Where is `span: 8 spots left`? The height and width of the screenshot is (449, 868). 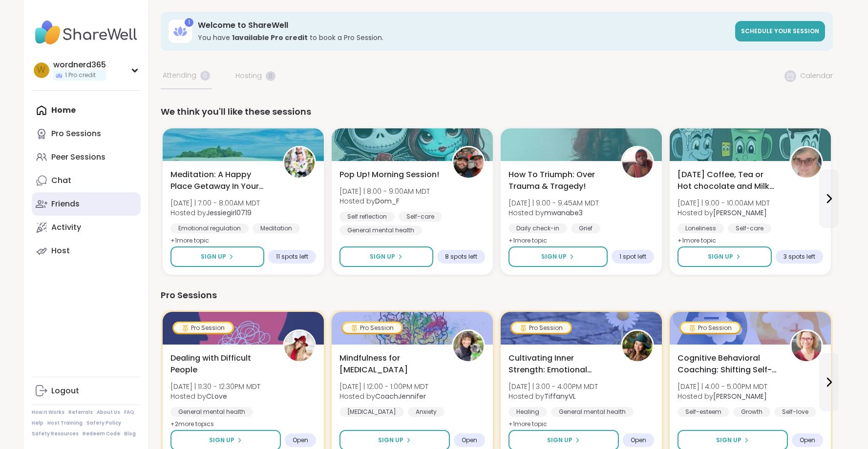
span: 8 spots left is located at coordinates (461, 257).